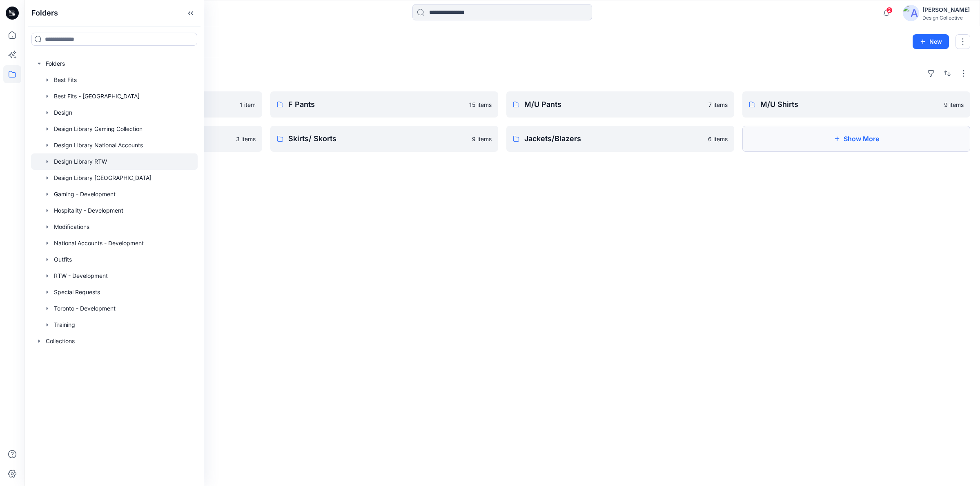 The height and width of the screenshot is (486, 980). Describe the element at coordinates (384, 139) in the screenshot. I see `a: Skirts/ Skorts9 items` at that location.